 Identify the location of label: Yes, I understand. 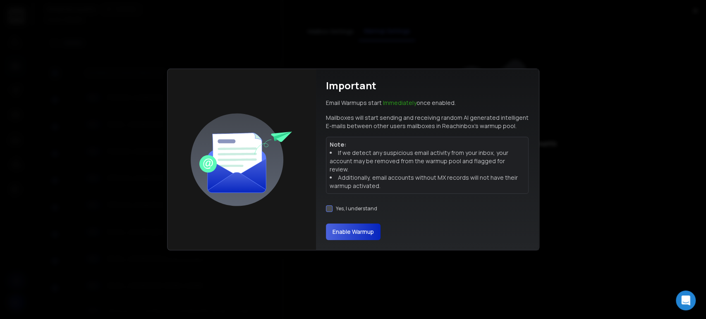
(357, 209).